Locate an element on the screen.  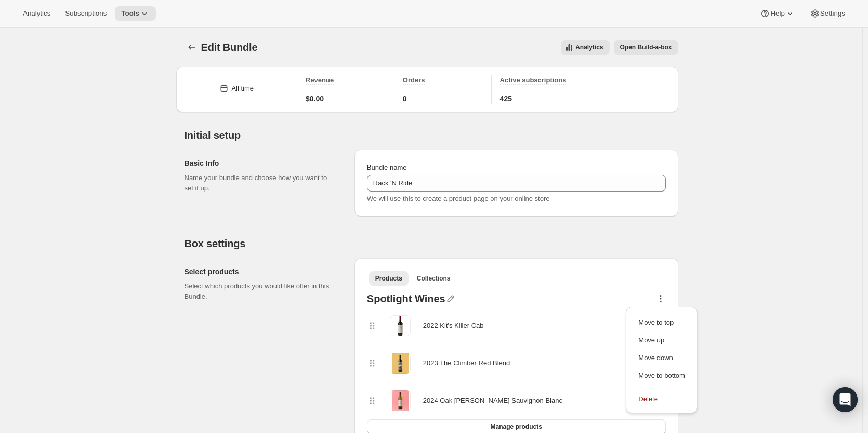
input: ie. Smoothie box is located at coordinates (516, 183).